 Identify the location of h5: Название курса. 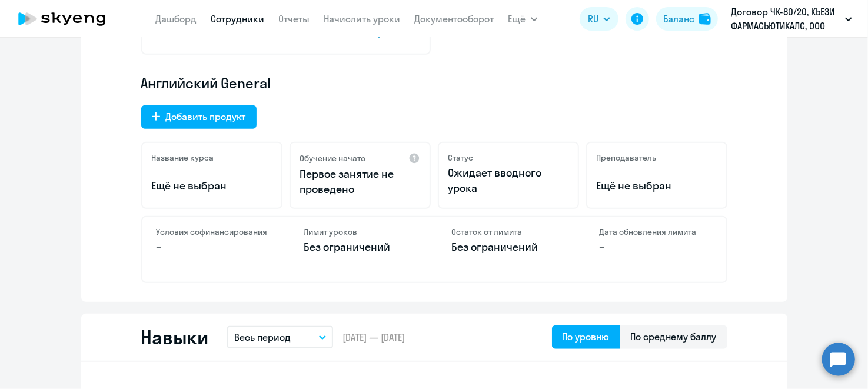
(183, 157).